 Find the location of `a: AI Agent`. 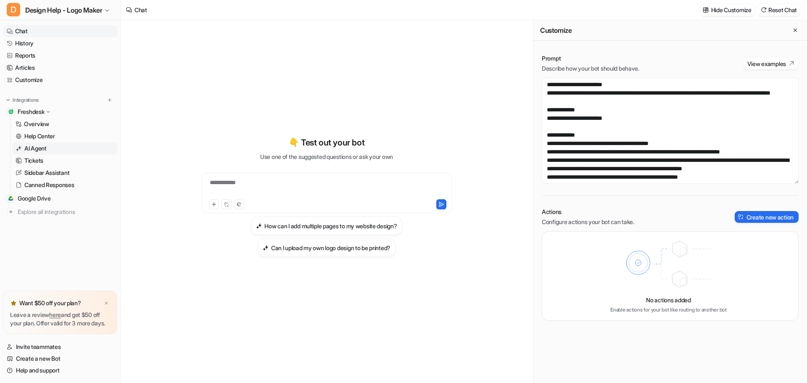

a: AI Agent is located at coordinates (65, 148).